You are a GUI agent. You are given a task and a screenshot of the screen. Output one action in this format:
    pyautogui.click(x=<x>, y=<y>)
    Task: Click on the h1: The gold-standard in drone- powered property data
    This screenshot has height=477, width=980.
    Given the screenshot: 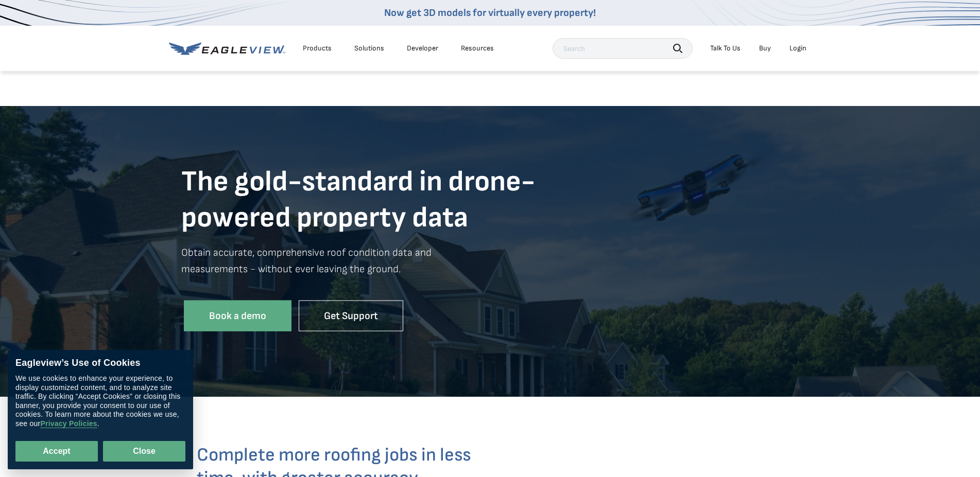 What is the action you would take?
    pyautogui.click(x=490, y=200)
    